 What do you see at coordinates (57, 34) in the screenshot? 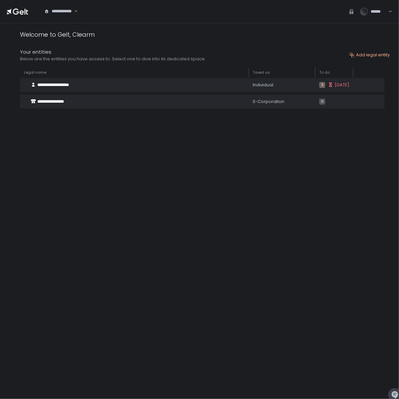
I see `div: Welcome to Gelt, Clearm` at bounding box center [57, 34].